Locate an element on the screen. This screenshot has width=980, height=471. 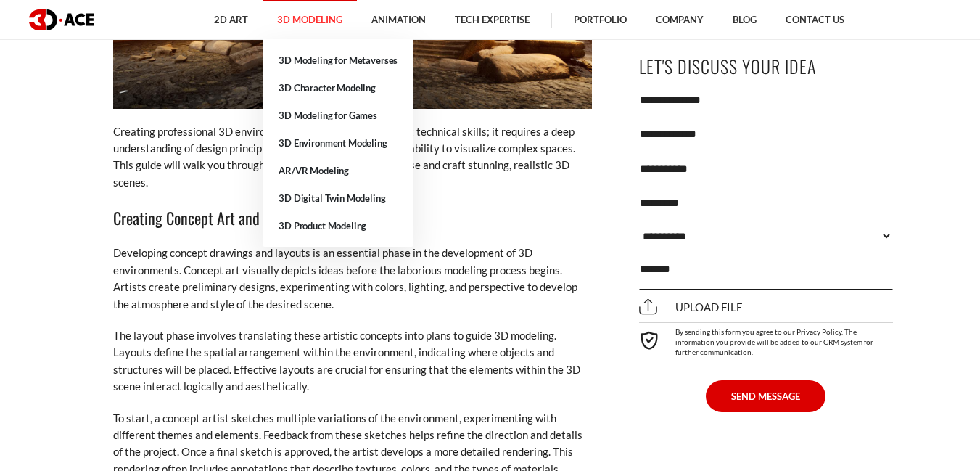
h3: Creating Concept Art and Layouts is located at coordinates (352, 218).